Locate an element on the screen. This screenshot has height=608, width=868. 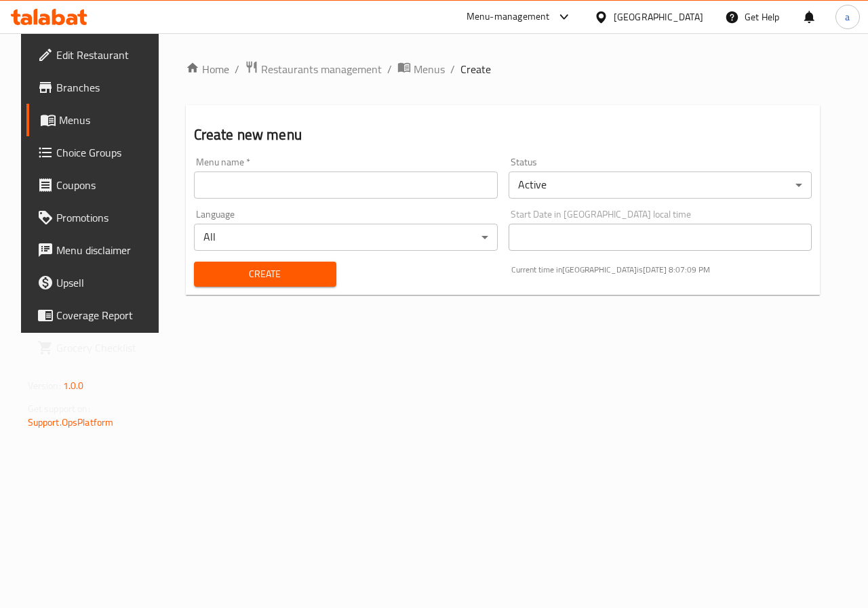
a: Menu disclaimer is located at coordinates (96, 250).